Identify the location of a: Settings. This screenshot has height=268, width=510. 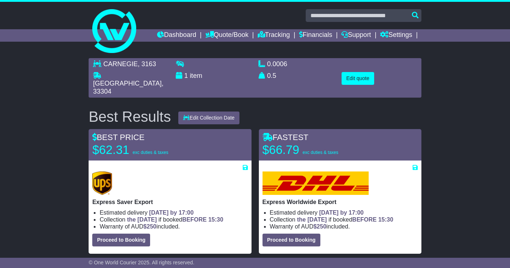
(396, 35).